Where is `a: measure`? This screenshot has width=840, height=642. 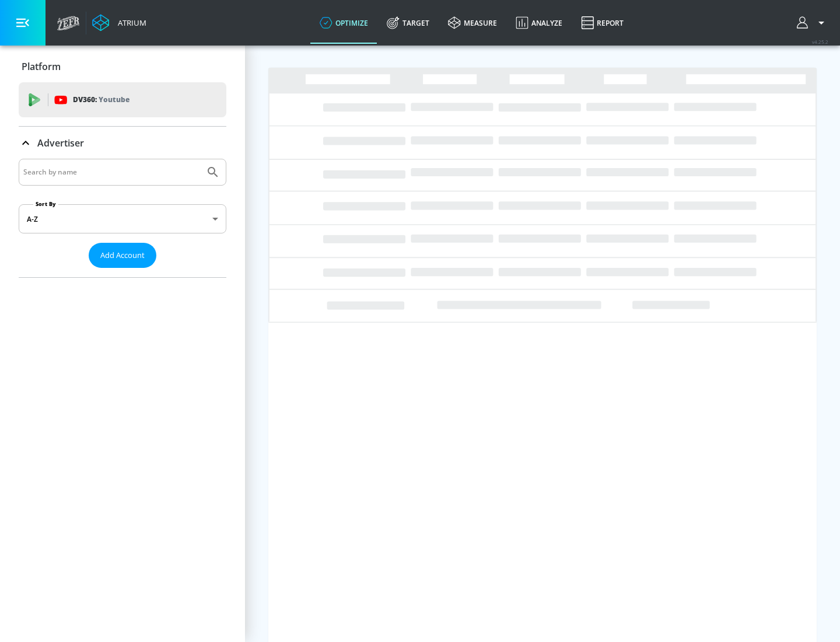
a: measure is located at coordinates (473, 22).